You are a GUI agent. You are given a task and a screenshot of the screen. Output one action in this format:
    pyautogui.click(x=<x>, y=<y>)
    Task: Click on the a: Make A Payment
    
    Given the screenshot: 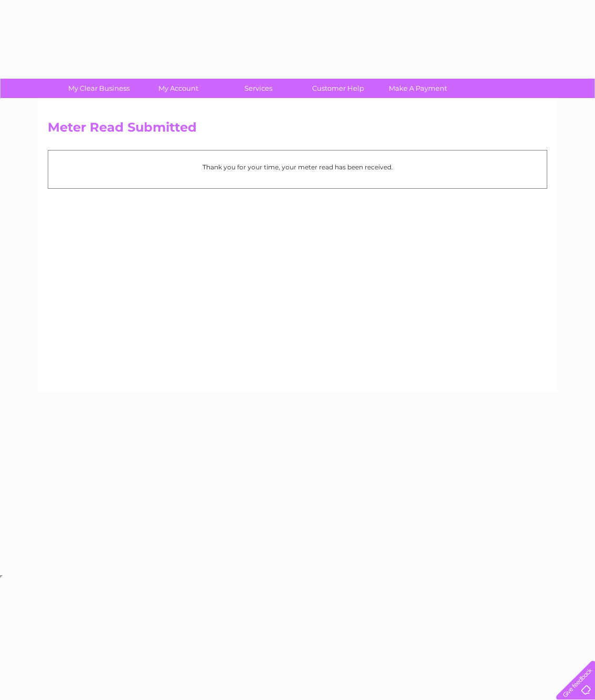 What is the action you would take?
    pyautogui.click(x=418, y=88)
    